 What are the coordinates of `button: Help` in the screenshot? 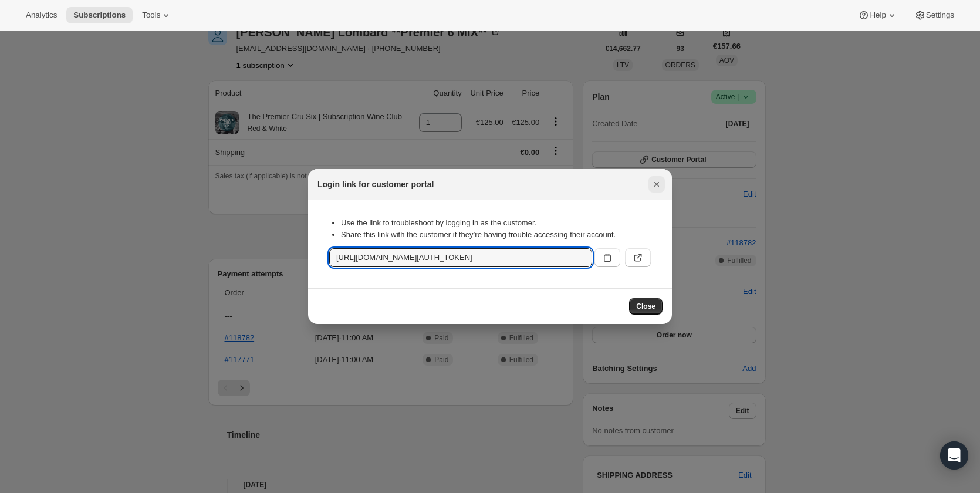 It's located at (878, 15).